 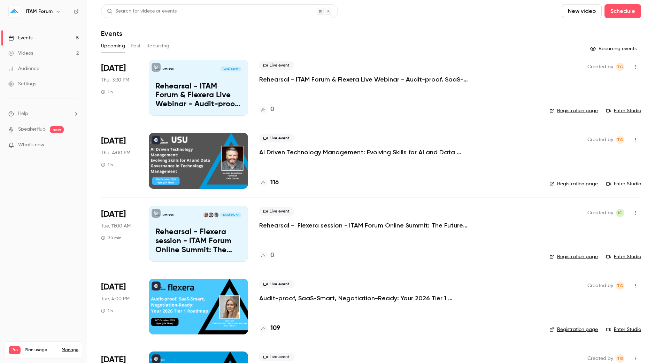 I want to click on p: Audit-proof, SaaS-Smart, Negotiation-Ready: Your 2026 Tier 1 Roadmap, so click(x=363, y=298).